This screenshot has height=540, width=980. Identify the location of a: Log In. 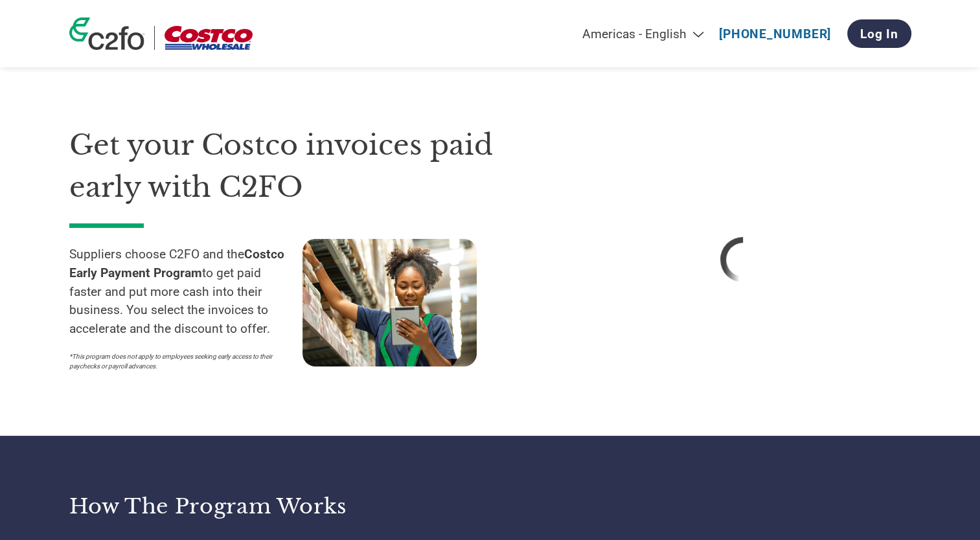
(879, 34).